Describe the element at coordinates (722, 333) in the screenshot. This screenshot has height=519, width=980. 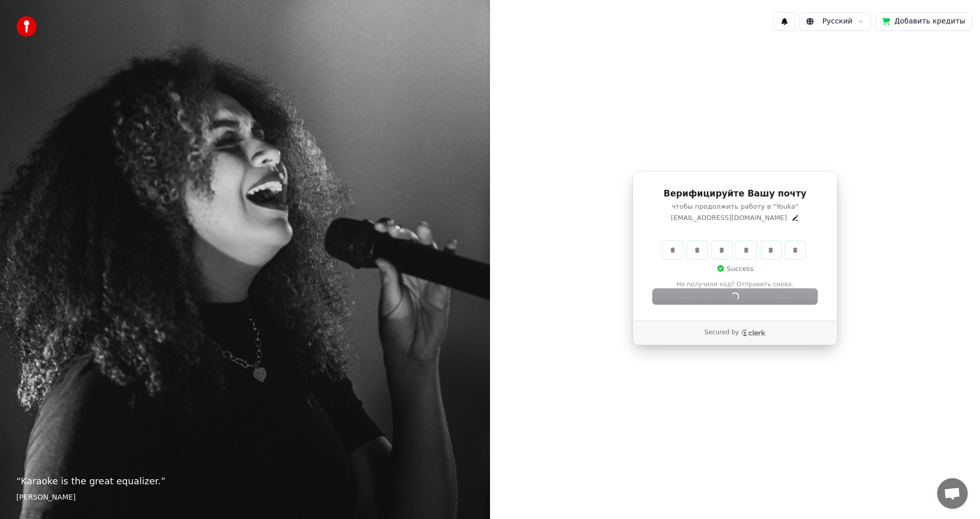
I see `p: Secured by` at that location.